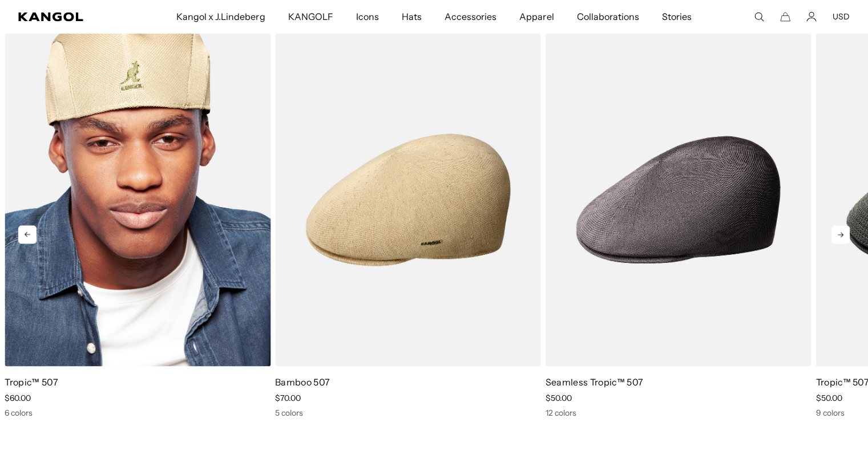  I want to click on img: Seamless Tropic™ 507, so click(679, 199).